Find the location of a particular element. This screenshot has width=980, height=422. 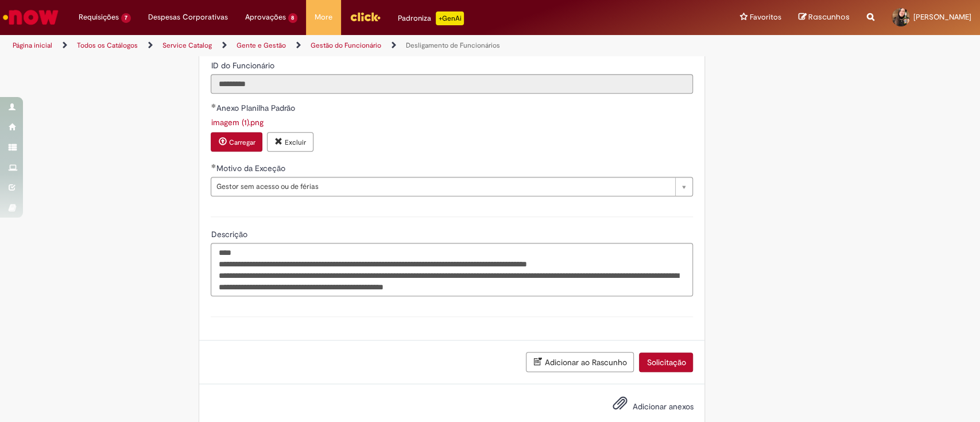

span: Descrição is located at coordinates (230, 235).